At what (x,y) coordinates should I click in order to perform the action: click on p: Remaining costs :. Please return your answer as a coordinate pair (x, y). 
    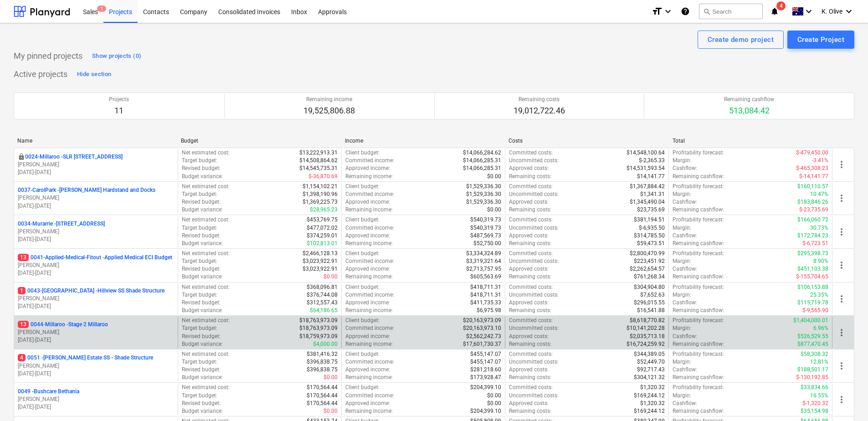
    Looking at the image, I should click on (530, 277).